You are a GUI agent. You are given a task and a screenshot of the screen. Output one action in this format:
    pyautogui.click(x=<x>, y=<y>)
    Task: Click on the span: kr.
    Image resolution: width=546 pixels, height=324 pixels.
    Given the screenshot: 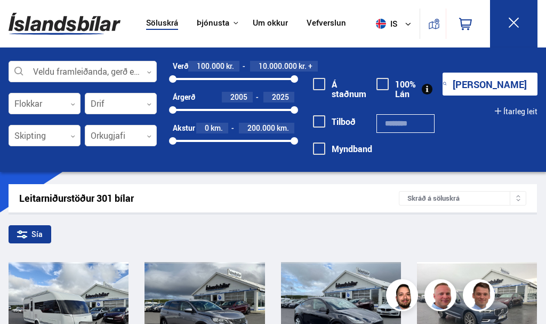 What is the action you would take?
    pyautogui.click(x=230, y=66)
    